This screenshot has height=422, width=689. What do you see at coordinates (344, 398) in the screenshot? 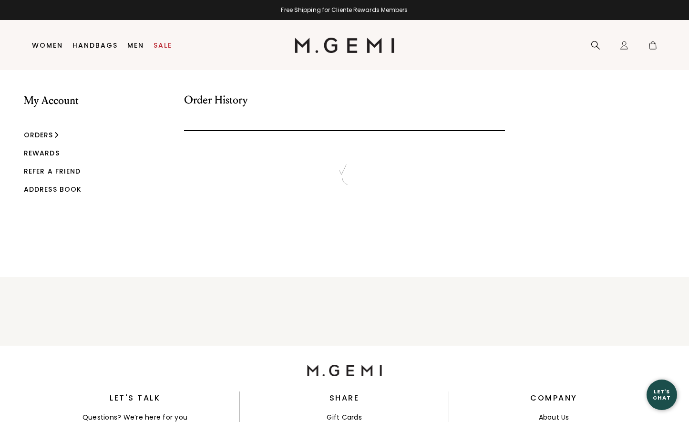
I see `h3: Share` at bounding box center [344, 398].